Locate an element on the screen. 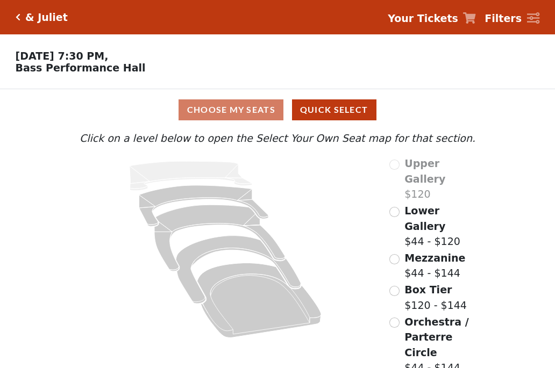  span: Orchestra / Parterre Circle is located at coordinates (436, 337).